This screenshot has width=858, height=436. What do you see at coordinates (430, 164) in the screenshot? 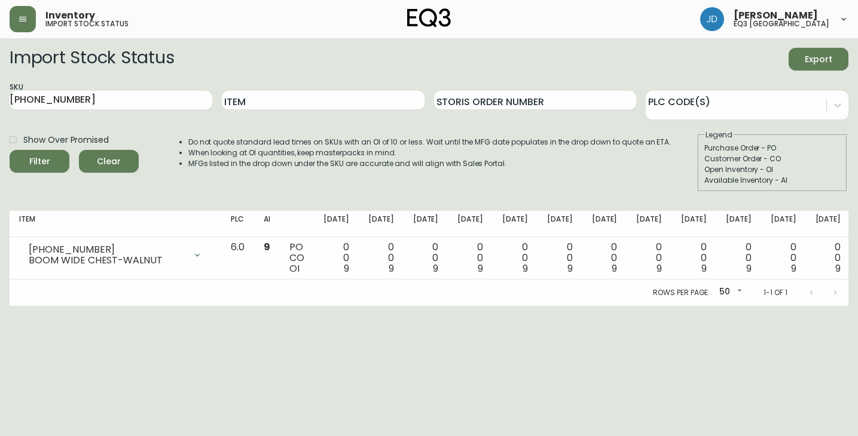
I see `li: MFGs listed in the drop down under the SKU are accurate and will align with Sales Portal.` at bounding box center [430, 164].